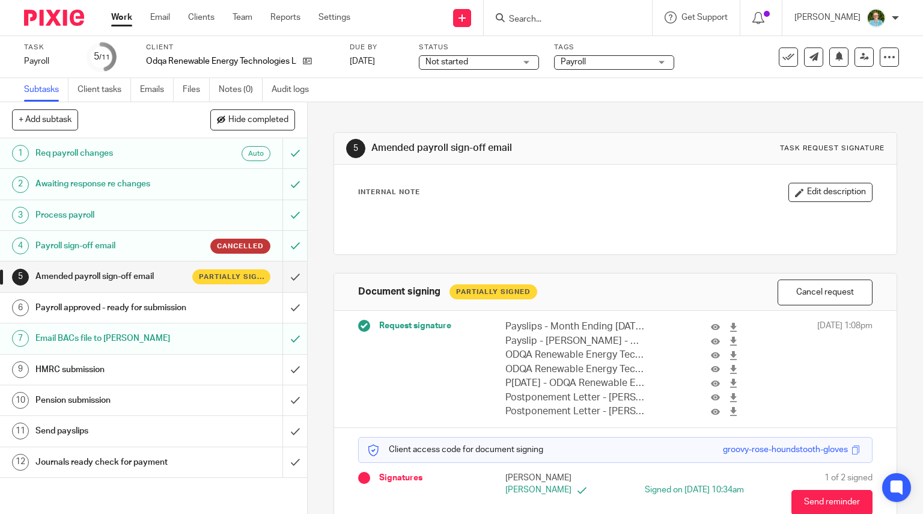 This screenshot has width=923, height=514. I want to click on p: Client access code for document signing, so click(456, 450).